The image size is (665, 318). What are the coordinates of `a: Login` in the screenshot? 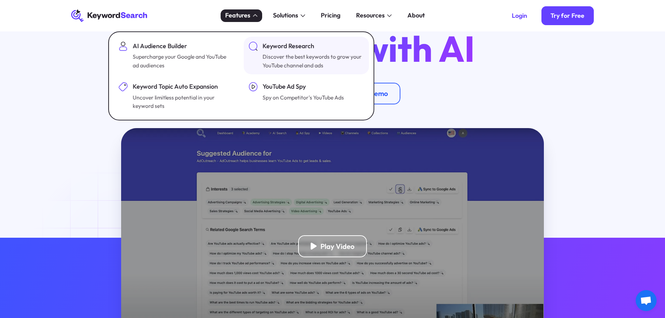 It's located at (520, 16).